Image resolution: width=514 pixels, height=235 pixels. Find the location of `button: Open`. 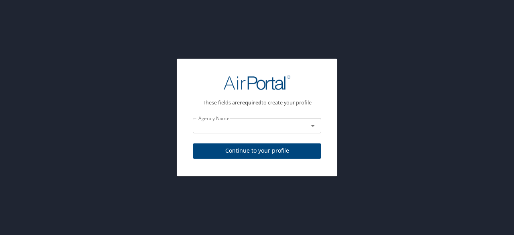

button: Open is located at coordinates (313, 126).